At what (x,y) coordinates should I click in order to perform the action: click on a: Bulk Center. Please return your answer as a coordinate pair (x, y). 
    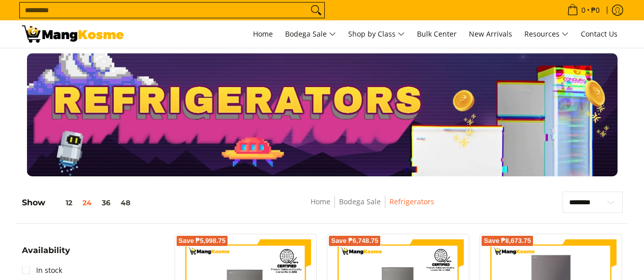
    Looking at the image, I should click on (437, 34).